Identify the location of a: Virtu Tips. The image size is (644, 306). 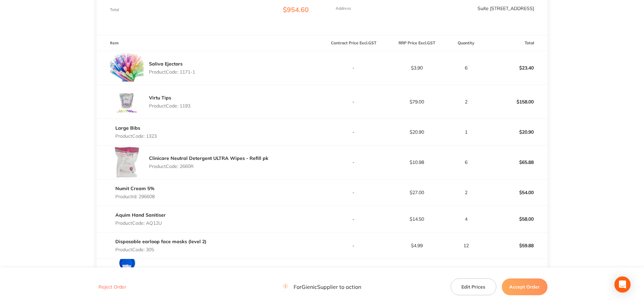
(160, 98).